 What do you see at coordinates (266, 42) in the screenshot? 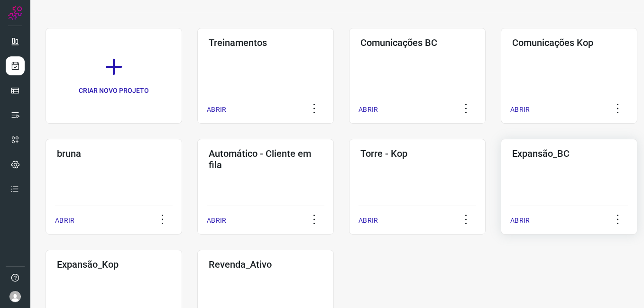
I see `h3: Treinamentos` at bounding box center [266, 42].